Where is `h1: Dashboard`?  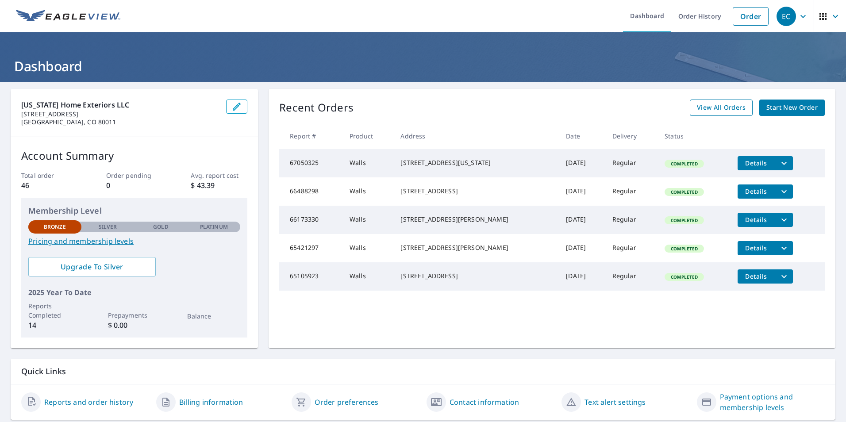 h1: Dashboard is located at coordinates (423, 66).